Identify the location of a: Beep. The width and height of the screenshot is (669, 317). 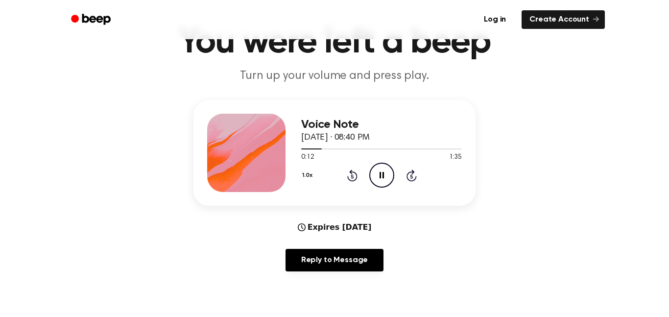
(92, 20).